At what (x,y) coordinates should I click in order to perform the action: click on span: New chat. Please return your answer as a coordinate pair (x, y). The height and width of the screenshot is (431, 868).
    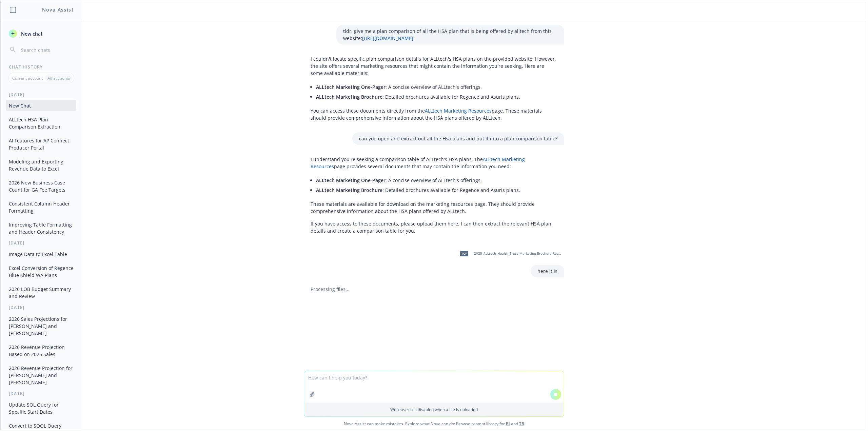
    Looking at the image, I should click on (32, 33).